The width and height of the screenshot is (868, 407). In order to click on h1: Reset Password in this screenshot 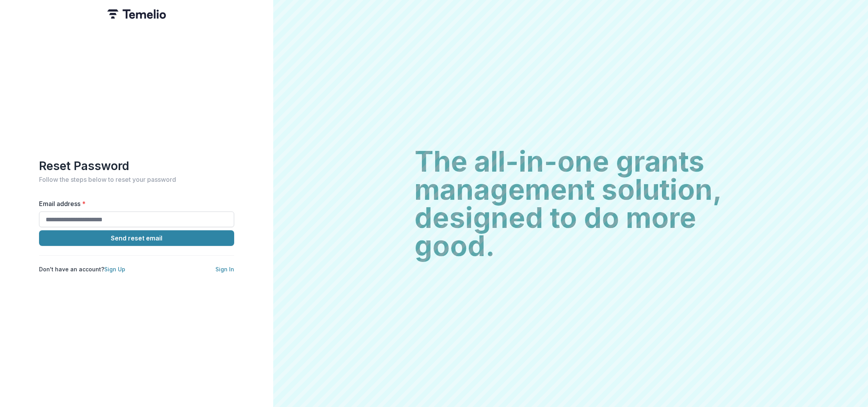, I will do `click(137, 165)`.